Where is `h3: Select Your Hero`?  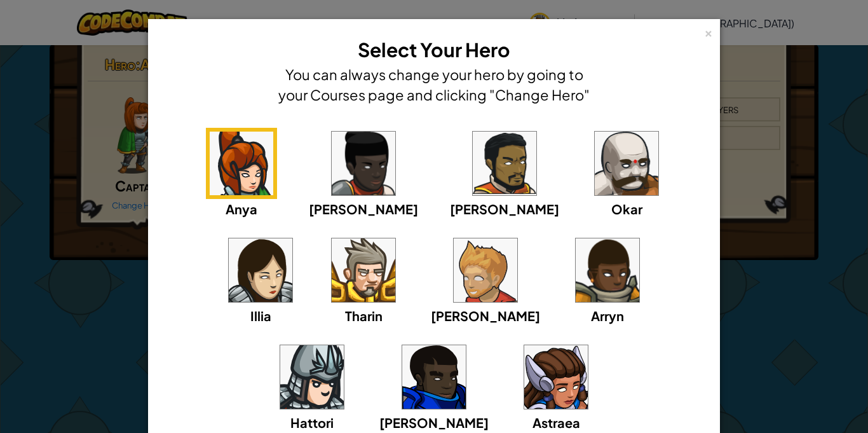
h3: Select Your Hero is located at coordinates (434, 49).